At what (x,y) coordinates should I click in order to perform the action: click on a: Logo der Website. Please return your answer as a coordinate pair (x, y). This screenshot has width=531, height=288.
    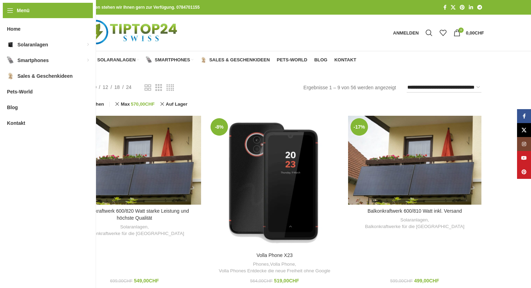
    Looking at the image, I should click on (131, 32).